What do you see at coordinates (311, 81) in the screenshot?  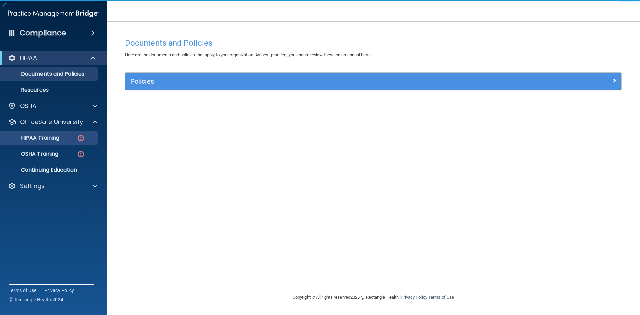 I see `h5: Policies` at bounding box center [311, 81].